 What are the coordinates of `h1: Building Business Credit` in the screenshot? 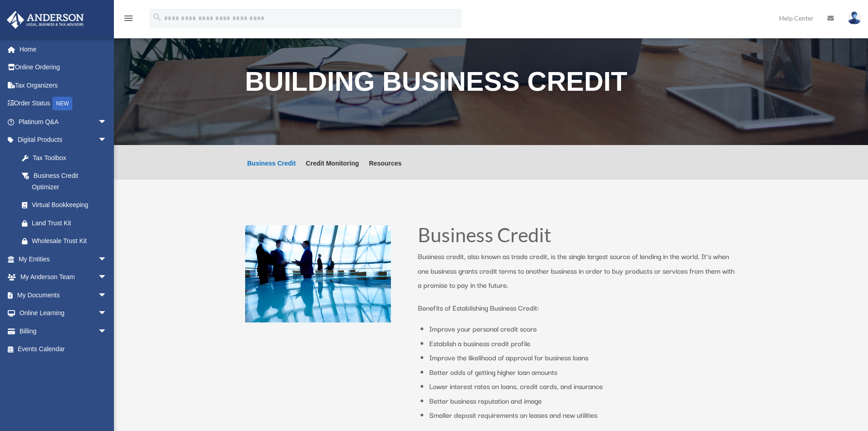 It's located at (491, 84).